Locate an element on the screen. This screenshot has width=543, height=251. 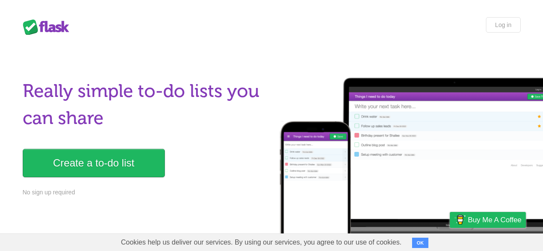
p: No sign up required is located at coordinates (145, 192).